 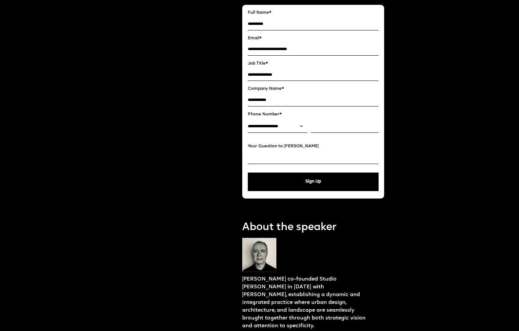 What do you see at coordinates (313, 13) in the screenshot?
I see `label: Full Name` at bounding box center [313, 13].